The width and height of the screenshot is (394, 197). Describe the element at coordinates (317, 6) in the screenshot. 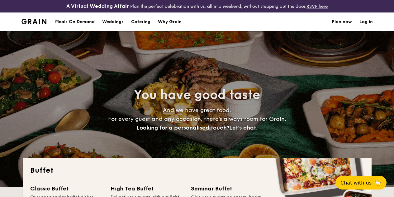

I see `a: RSVP here` at that location.